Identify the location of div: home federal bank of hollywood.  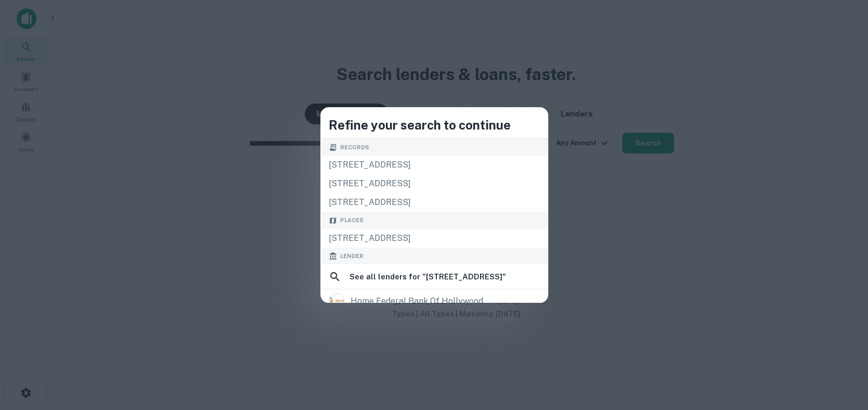
(416, 301).